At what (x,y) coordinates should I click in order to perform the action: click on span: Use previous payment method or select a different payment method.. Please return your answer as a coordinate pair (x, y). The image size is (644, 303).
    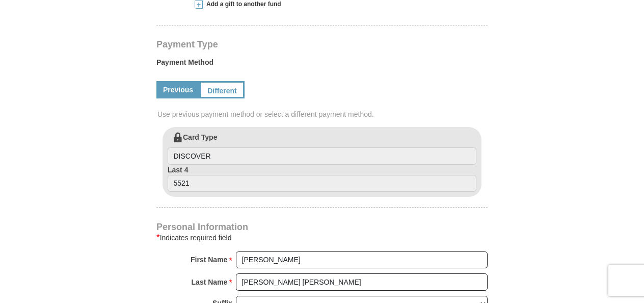
    Looking at the image, I should click on (323, 114).